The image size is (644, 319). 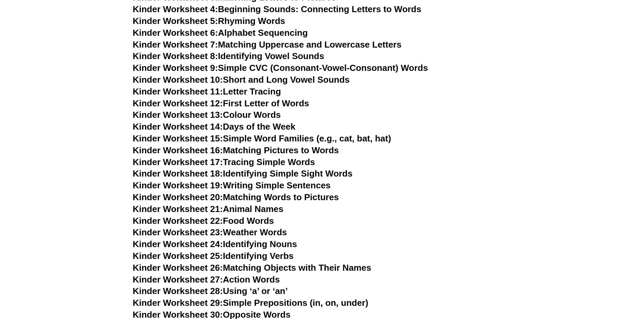 I want to click on a: Kinder Worksheet 8:Identifying Vowel Sounds, so click(x=228, y=56).